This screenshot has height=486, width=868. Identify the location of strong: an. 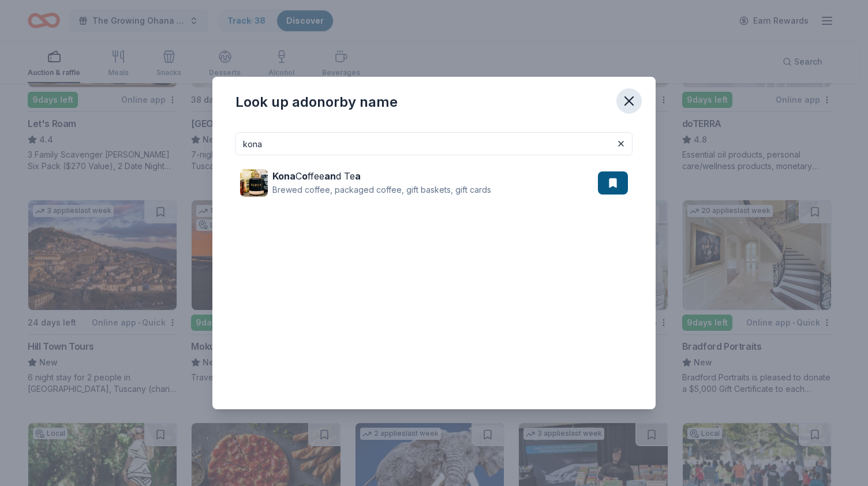
(330, 176).